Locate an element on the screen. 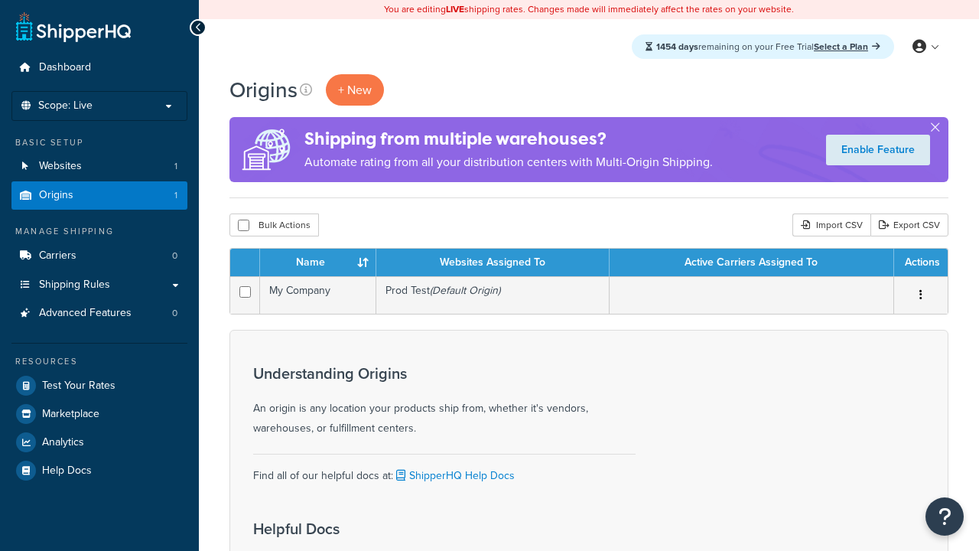  a: Advanced Features 0 is located at coordinates (99, 313).